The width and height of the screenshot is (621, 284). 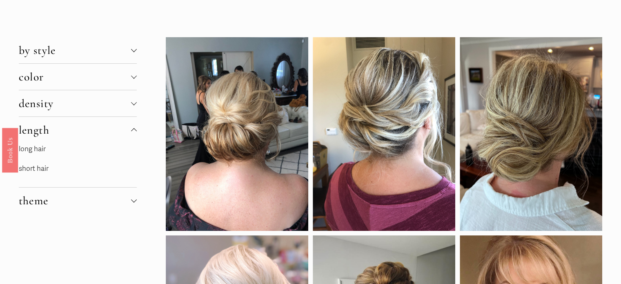 I want to click on a: long hair, so click(x=32, y=149).